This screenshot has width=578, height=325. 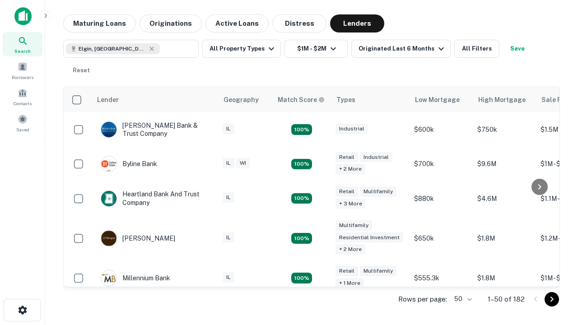 What do you see at coordinates (108, 100) in the screenshot?
I see `div: Lender` at bounding box center [108, 100].